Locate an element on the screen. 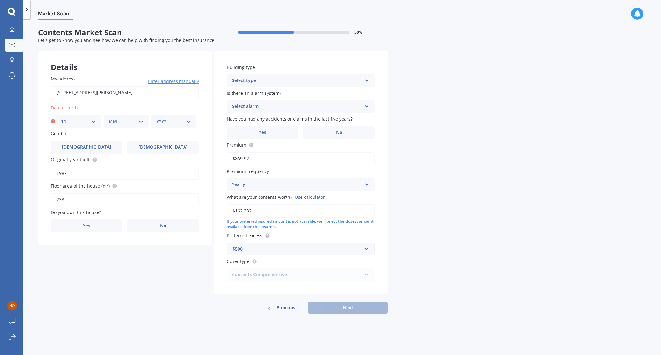 The height and width of the screenshot is (355, 661). div: Details is located at coordinates (125, 61).